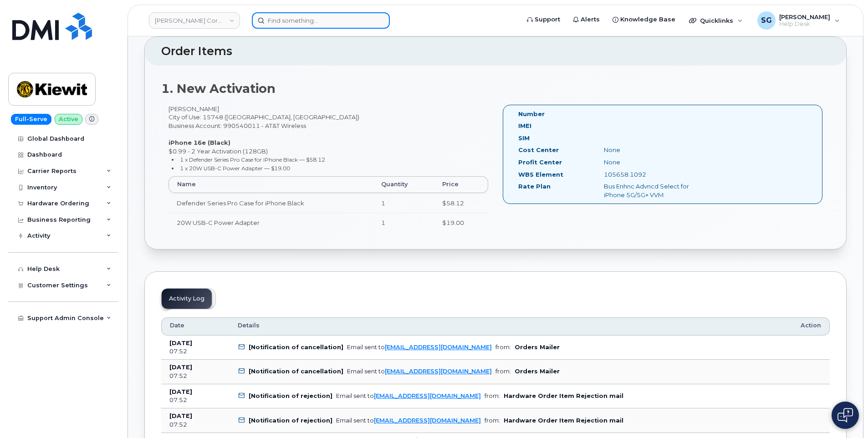 This screenshot has width=868, height=438. What do you see at coordinates (657, 174) in the screenshot?
I see `div: 105658.1092` at bounding box center [657, 174].